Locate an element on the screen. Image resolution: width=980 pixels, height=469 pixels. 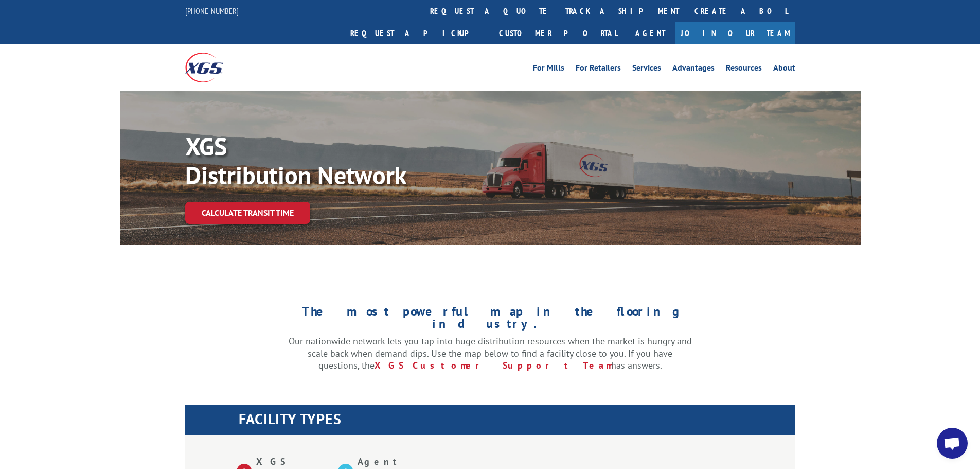
h1: The most powerful map in the flooring industry. is located at coordinates (490, 320).